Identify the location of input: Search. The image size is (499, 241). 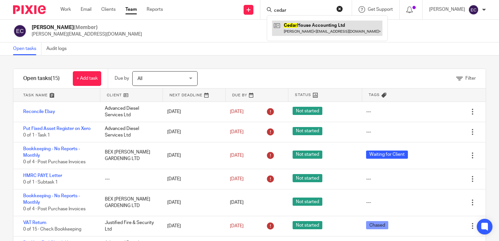
(303, 11).